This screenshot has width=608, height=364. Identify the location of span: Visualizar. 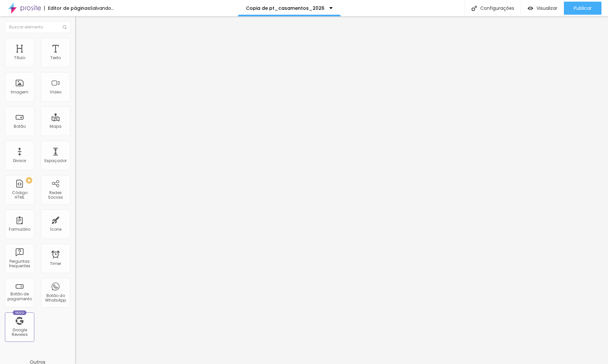
(547, 8).